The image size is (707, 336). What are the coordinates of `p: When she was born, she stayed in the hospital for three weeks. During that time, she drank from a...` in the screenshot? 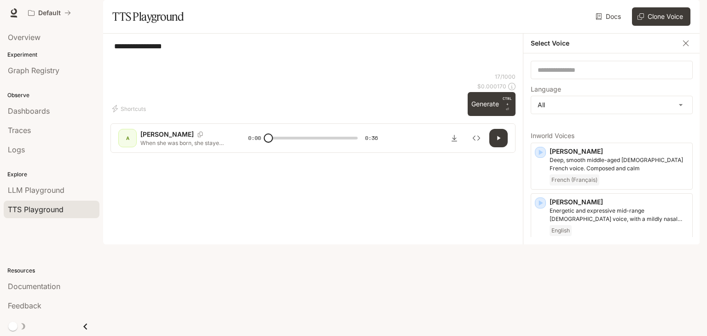 It's located at (183, 143).